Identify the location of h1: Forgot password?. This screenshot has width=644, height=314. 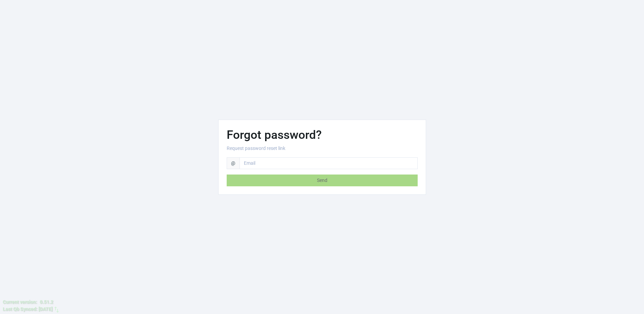
(322, 135).